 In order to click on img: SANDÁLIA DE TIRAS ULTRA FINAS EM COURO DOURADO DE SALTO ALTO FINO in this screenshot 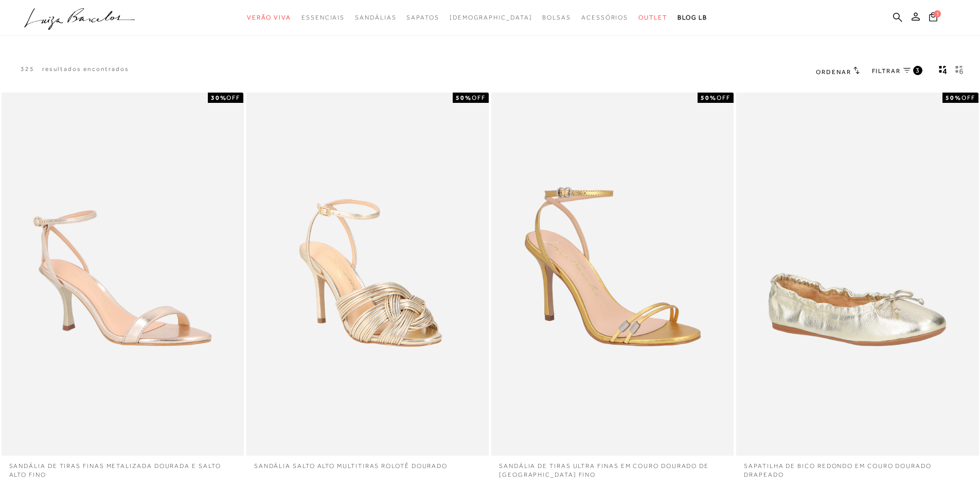, I will do `click(612, 274)`.